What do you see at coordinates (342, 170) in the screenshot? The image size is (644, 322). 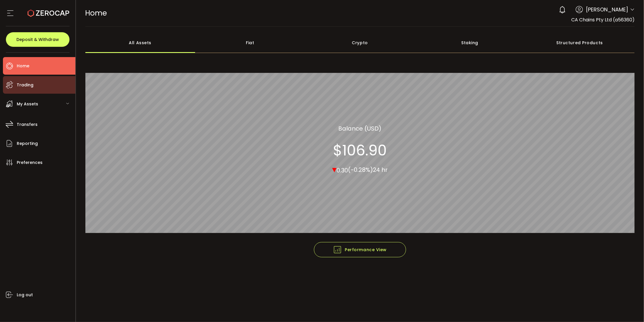 I see `span: 0.30` at bounding box center [342, 170].